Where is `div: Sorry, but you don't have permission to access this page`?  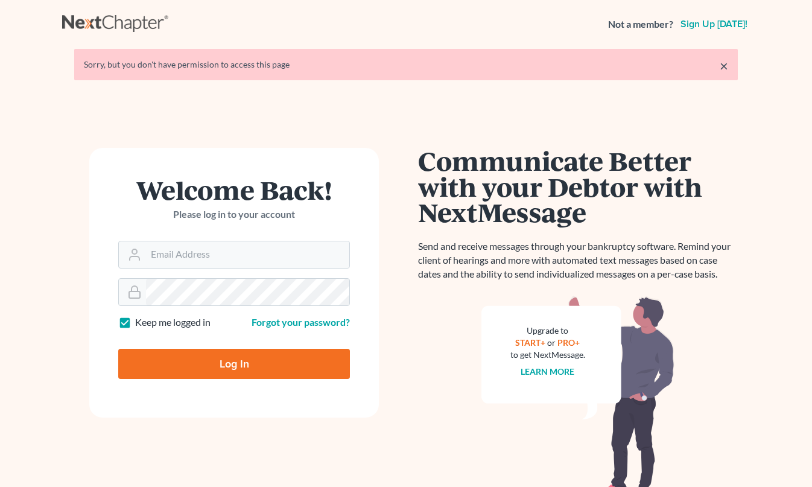 div: Sorry, but you don't have permission to access this page is located at coordinates (406, 65).